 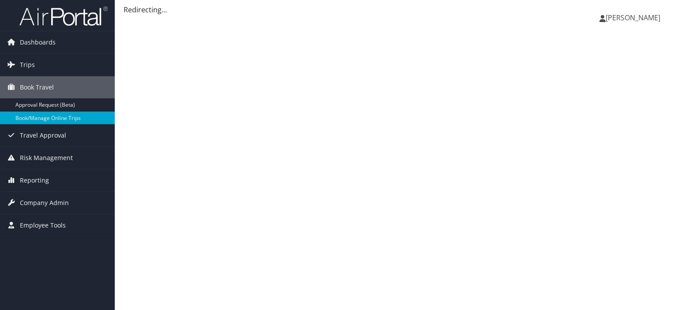 I want to click on span: Trips, so click(x=27, y=65).